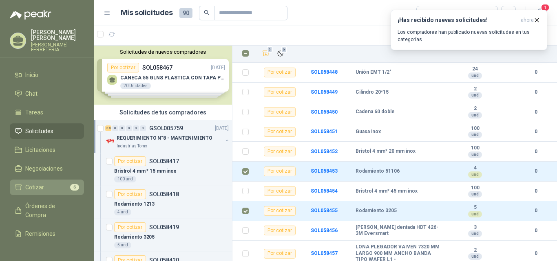  I want to click on p: REQUERIMIENTO N°8 - MANTENIMIENTO, so click(164, 138).